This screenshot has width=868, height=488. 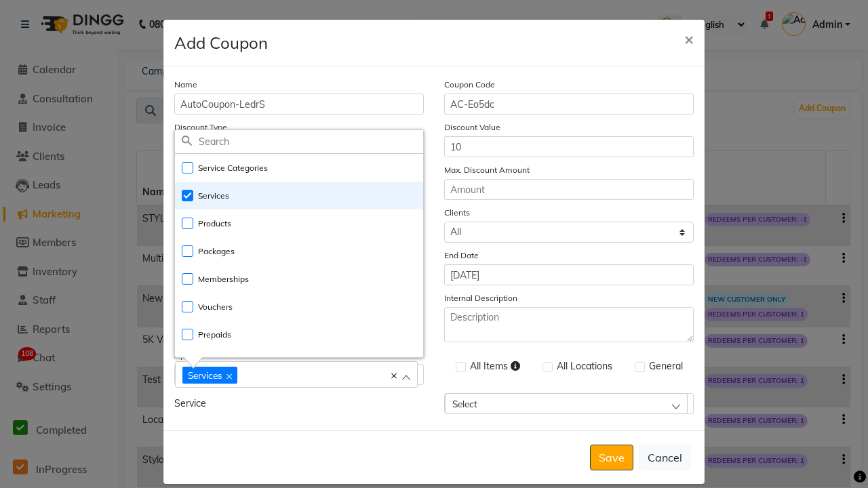 What do you see at coordinates (568, 104) in the screenshot?
I see `input: Code` at bounding box center [568, 104].